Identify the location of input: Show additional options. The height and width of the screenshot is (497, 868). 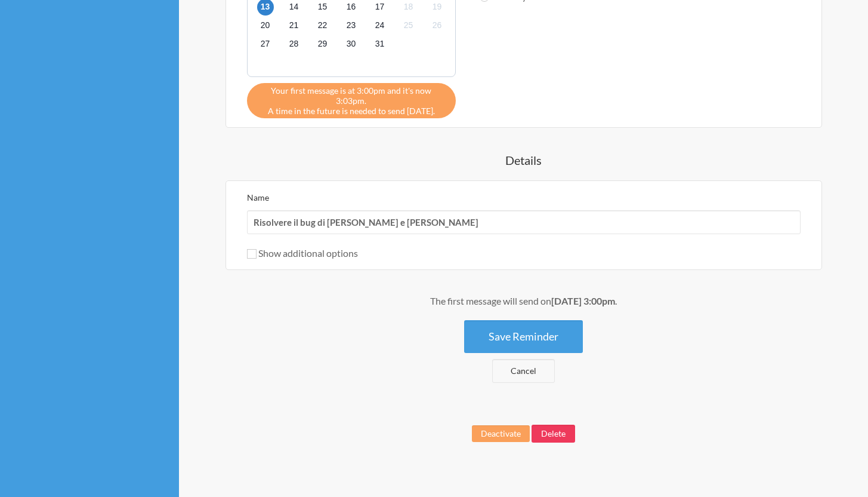
(252, 254).